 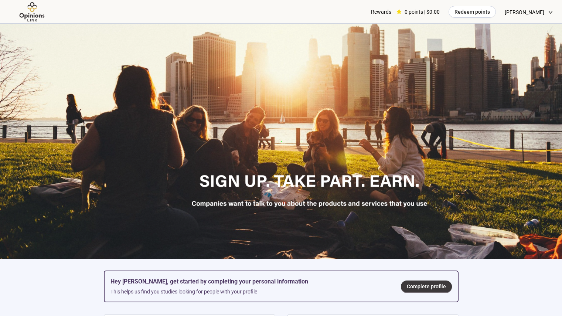 What do you see at coordinates (250, 291) in the screenshot?
I see `div: This helps us find you studies looking for people with your profile` at bounding box center [250, 291].